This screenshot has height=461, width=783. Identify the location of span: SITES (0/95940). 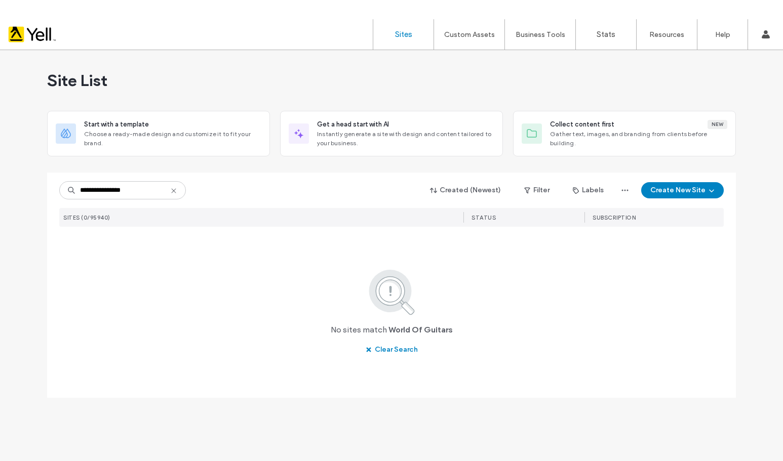
(87, 218).